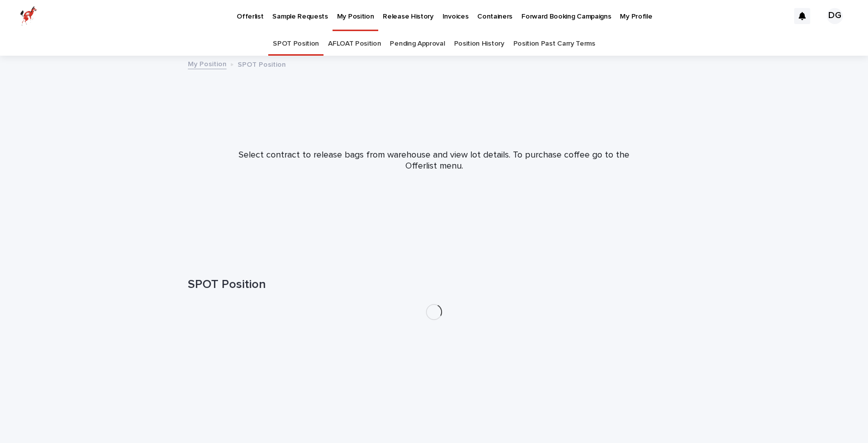 This screenshot has height=443, width=868. What do you see at coordinates (479, 44) in the screenshot?
I see `a: Position History` at bounding box center [479, 44].